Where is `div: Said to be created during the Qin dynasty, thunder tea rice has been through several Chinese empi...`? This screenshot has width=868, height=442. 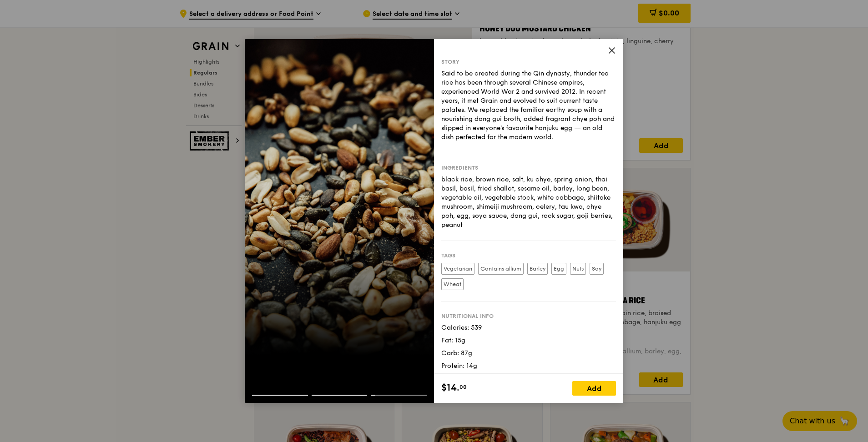
div: Said to be created during the Qin dynasty, thunder tea rice has been through several Chinese empi... is located at coordinates (529, 105).